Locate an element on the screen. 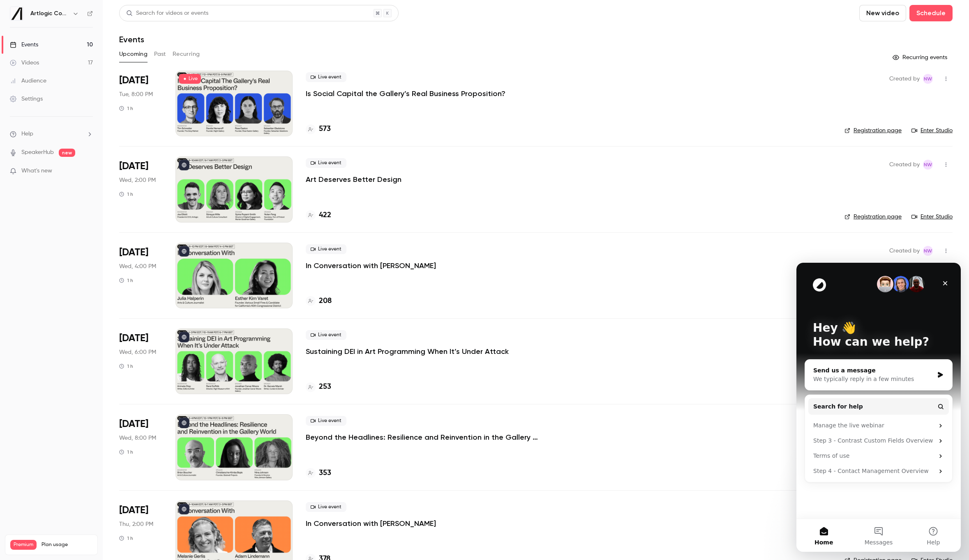  span: Wed, 8:00 PM is located at coordinates (137, 438).